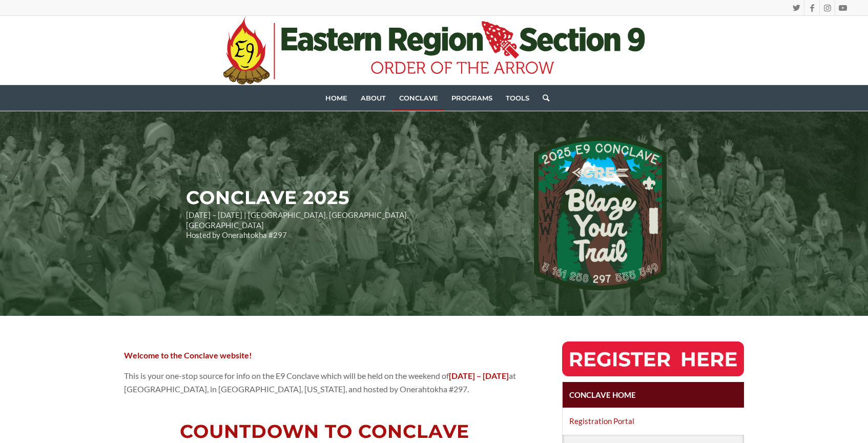 This screenshot has height=443, width=868. What do you see at coordinates (517, 98) in the screenshot?
I see `span: Tools` at bounding box center [517, 98].